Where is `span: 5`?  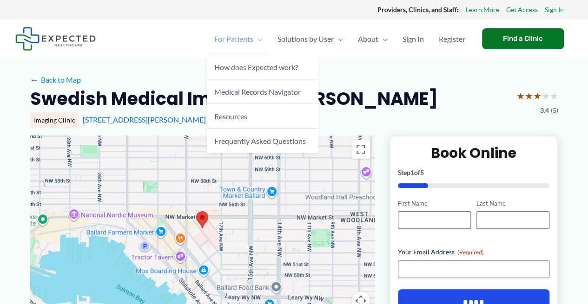 span: 5 is located at coordinates (422, 172).